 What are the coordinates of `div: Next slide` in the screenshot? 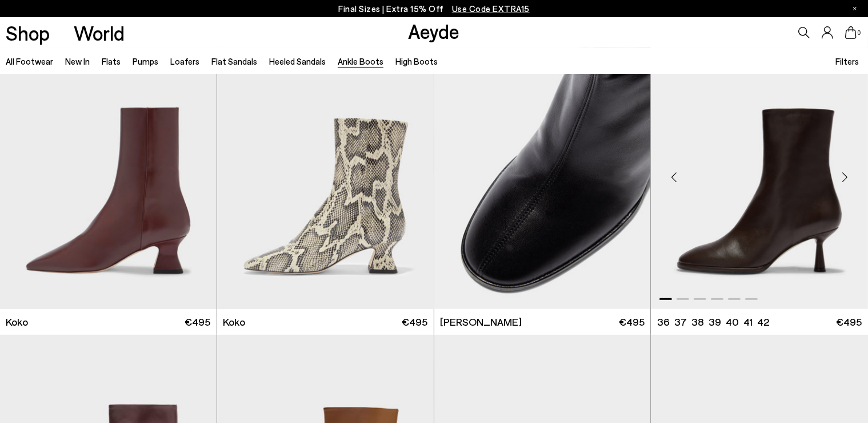 It's located at (846, 177).